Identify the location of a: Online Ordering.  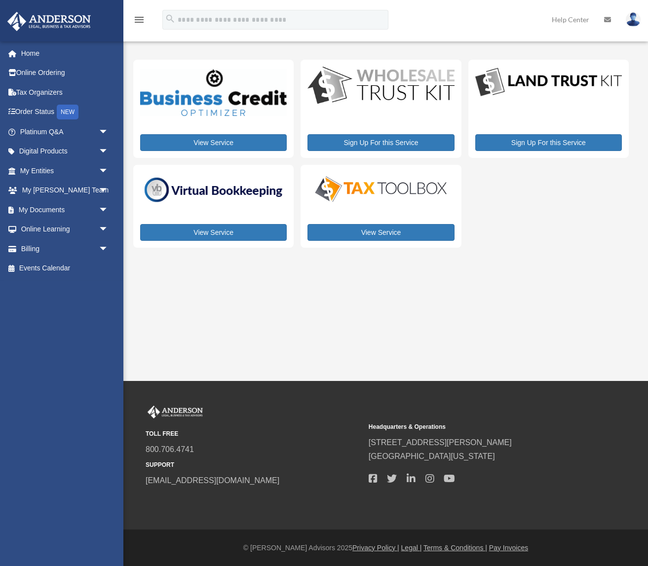
(65, 73).